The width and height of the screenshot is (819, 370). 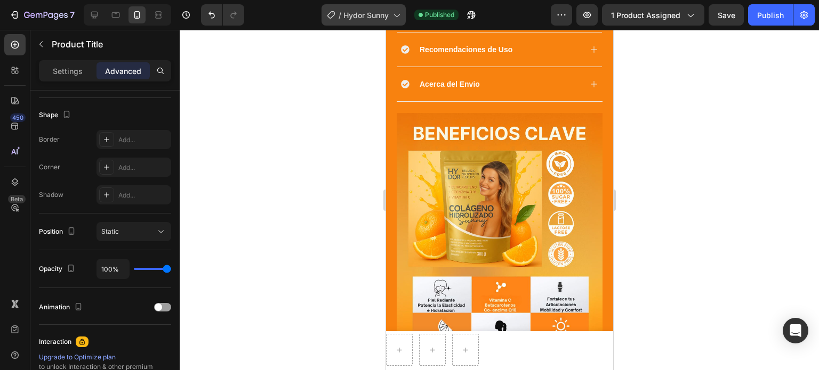 What do you see at coordinates (49, 140) in the screenshot?
I see `div: Border` at bounding box center [49, 140].